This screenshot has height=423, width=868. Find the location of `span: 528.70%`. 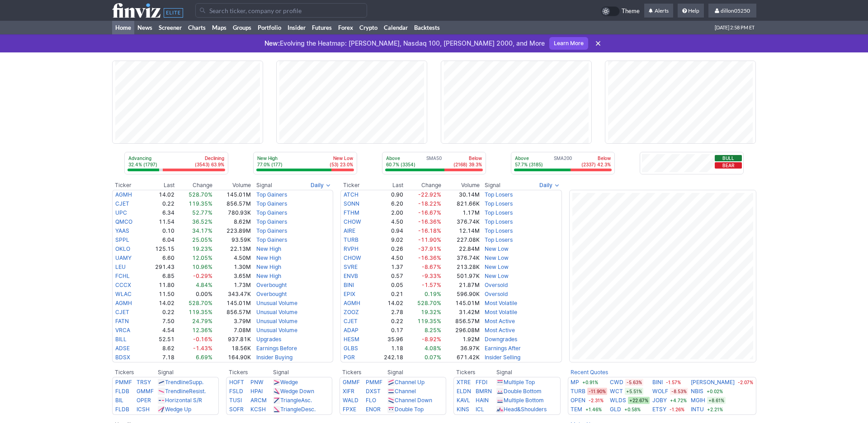

span: 528.70% is located at coordinates (200, 194).